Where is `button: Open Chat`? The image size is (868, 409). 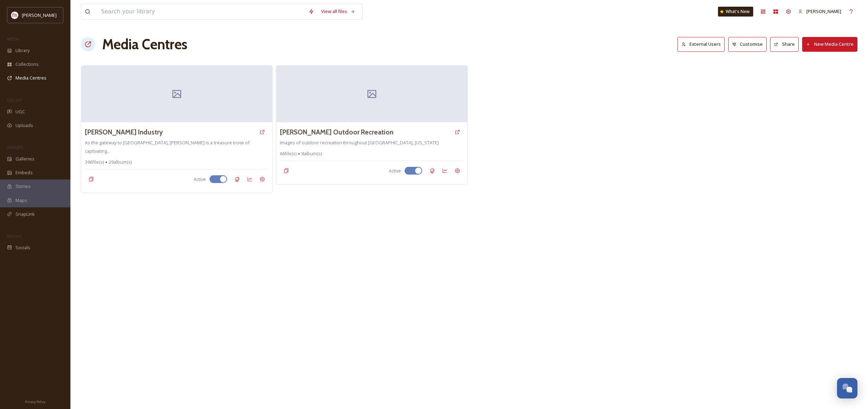 button: Open Chat is located at coordinates (847, 388).